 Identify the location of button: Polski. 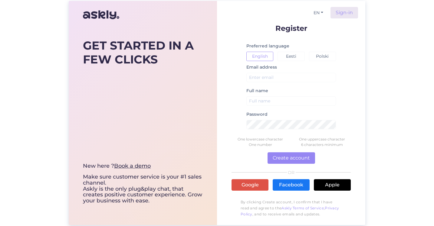
(322, 56).